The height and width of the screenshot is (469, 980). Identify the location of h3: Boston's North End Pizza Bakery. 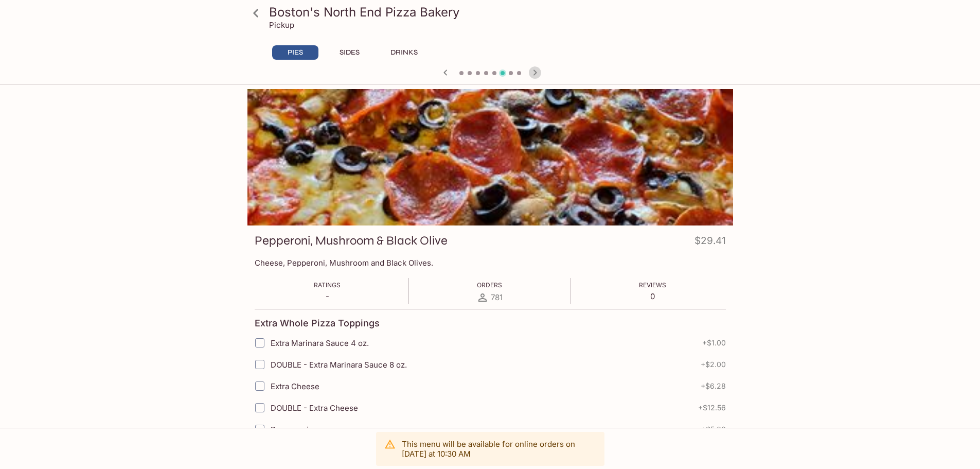
(499, 12).